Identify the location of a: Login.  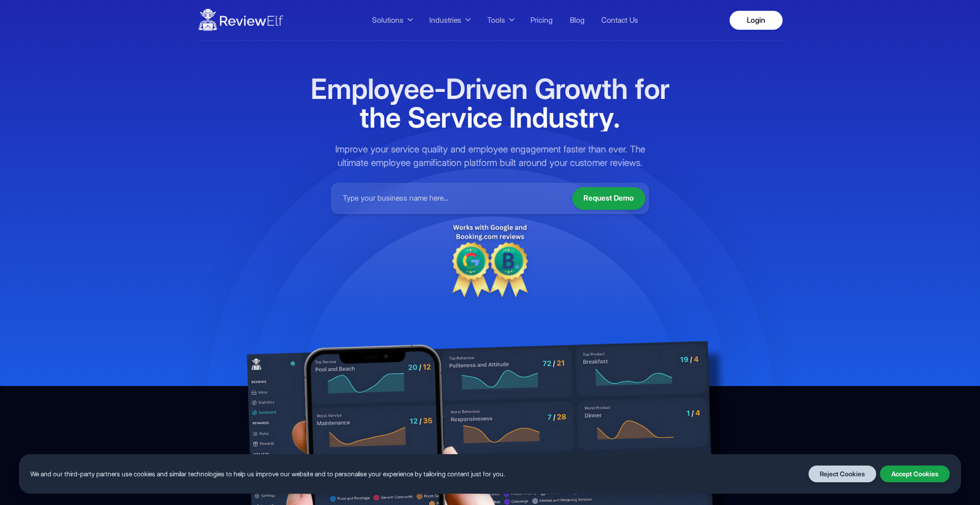
(756, 20).